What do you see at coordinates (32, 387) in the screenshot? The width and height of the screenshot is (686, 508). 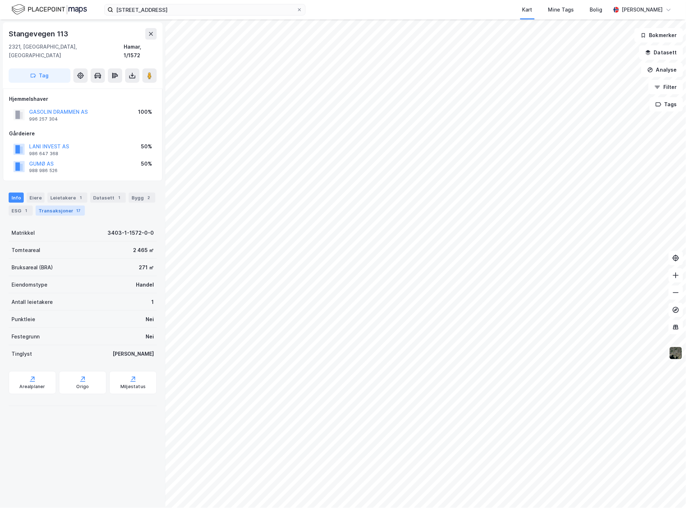 I see `div: Arealplaner` at bounding box center [32, 387].